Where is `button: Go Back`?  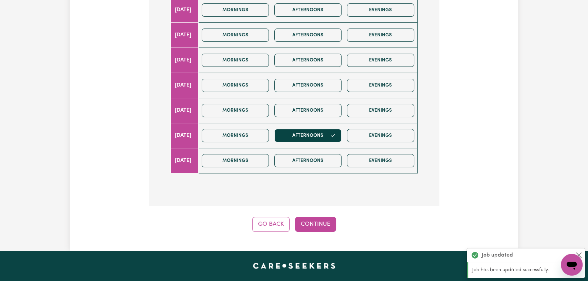
button: Go Back is located at coordinates (271, 224).